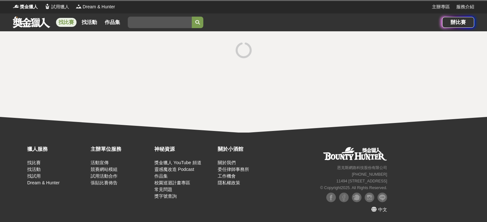 Image resolution: width=487 pixels, height=222 pixels. I want to click on span: 試用獵人, so click(60, 7).